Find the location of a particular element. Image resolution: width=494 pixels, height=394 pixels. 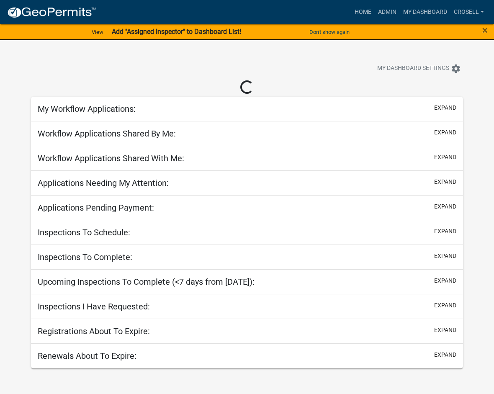

h5: Applications Needing My Attention: is located at coordinates (103, 183).